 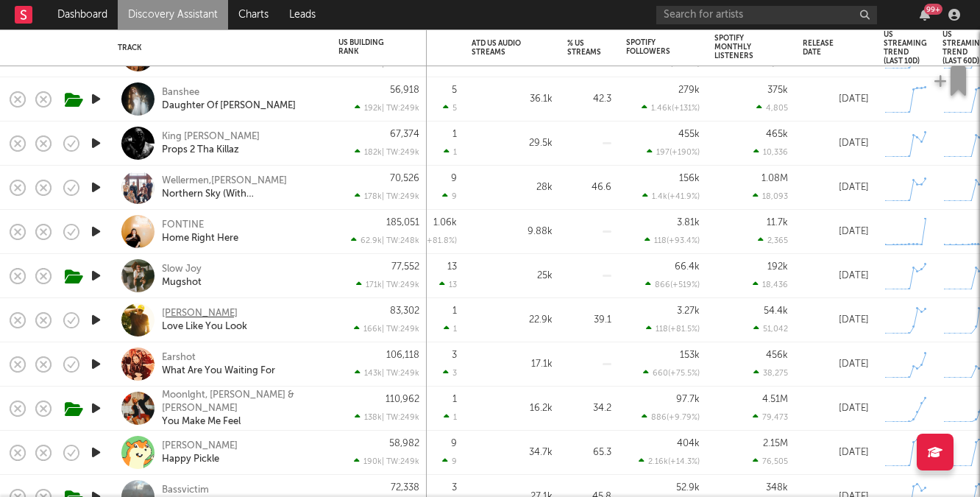 I want to click on div: 190k | TW: 249k, so click(x=379, y=461).